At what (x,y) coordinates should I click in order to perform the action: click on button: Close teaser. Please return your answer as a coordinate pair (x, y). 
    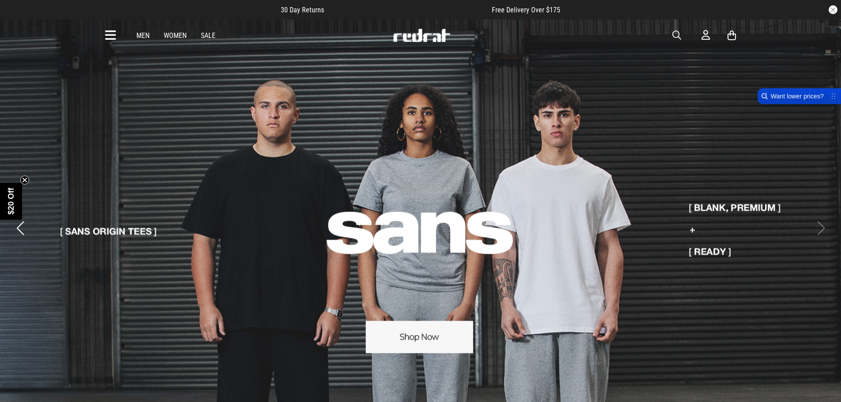
    Looking at the image, I should click on (25, 180).